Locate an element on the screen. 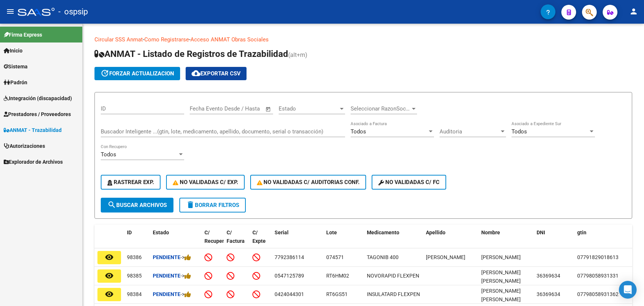 The image size is (644, 306). span: Buscar Archivos is located at coordinates (137, 205).